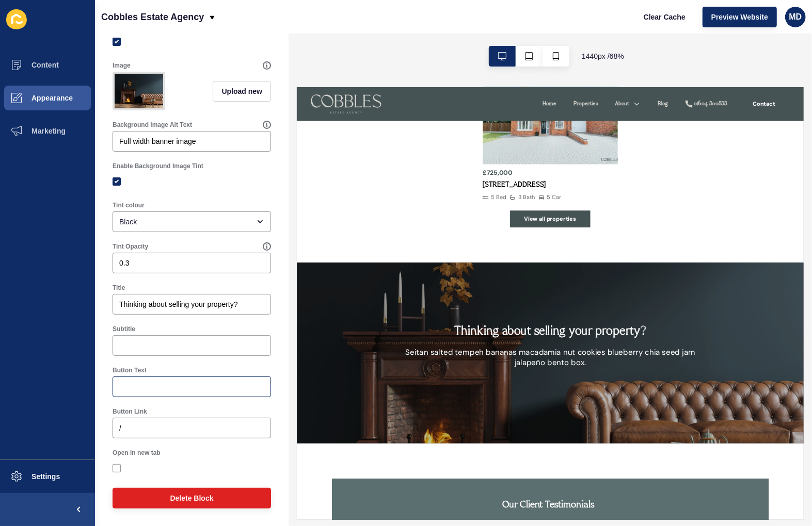  What do you see at coordinates (124, 329) in the screenshot?
I see `label: Subtitle` at bounding box center [124, 329].